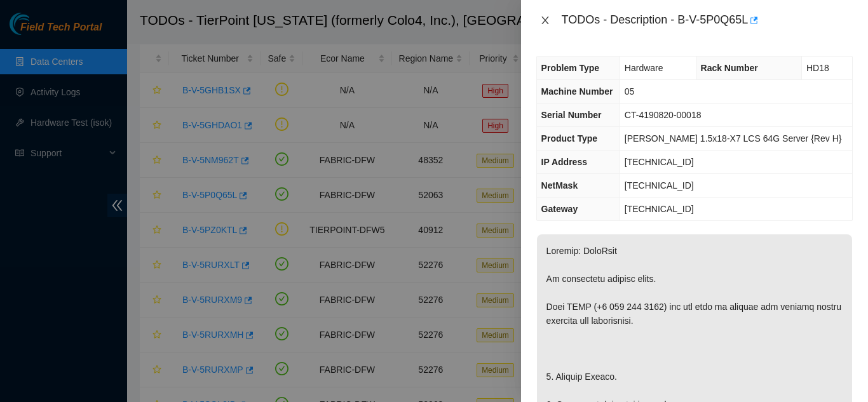 Image resolution: width=868 pixels, height=402 pixels. What do you see at coordinates (569, 138) in the screenshot?
I see `span: Product Type` at bounding box center [569, 138].